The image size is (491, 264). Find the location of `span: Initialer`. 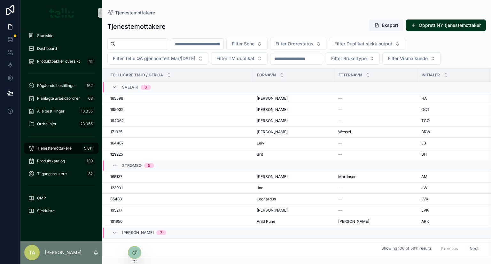

span: Initialer is located at coordinates (430, 75).